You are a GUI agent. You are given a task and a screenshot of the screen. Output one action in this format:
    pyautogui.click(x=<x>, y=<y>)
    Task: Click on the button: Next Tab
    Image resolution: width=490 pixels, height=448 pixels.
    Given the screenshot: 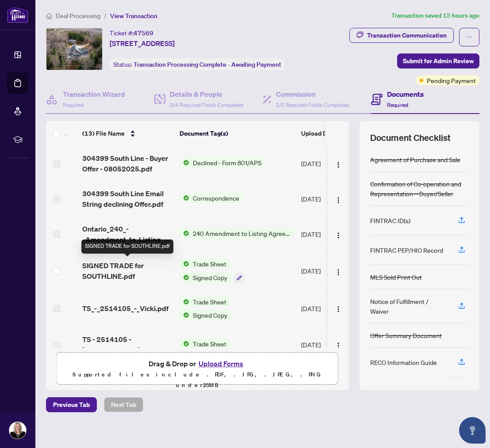 What is the action you would take?
    pyautogui.click(x=124, y=405)
    